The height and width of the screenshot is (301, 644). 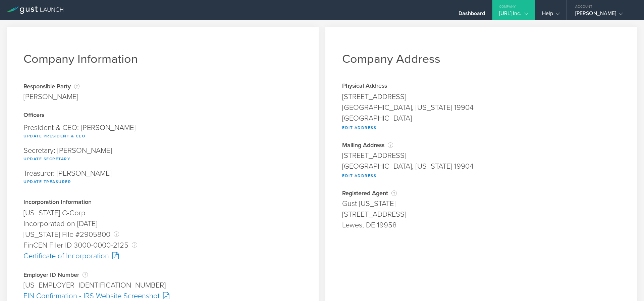 I want to click on div: Certificate of Incorporation, so click(x=163, y=256).